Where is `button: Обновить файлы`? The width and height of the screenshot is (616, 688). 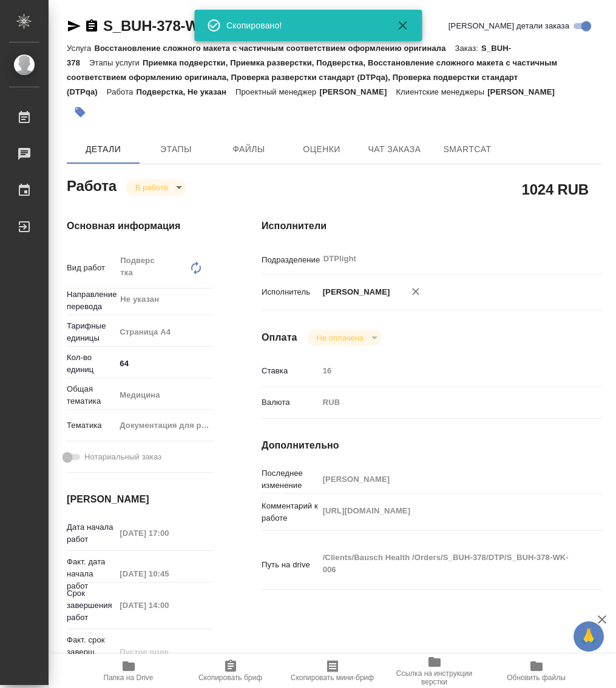 button: Обновить файлы is located at coordinates (536, 671).